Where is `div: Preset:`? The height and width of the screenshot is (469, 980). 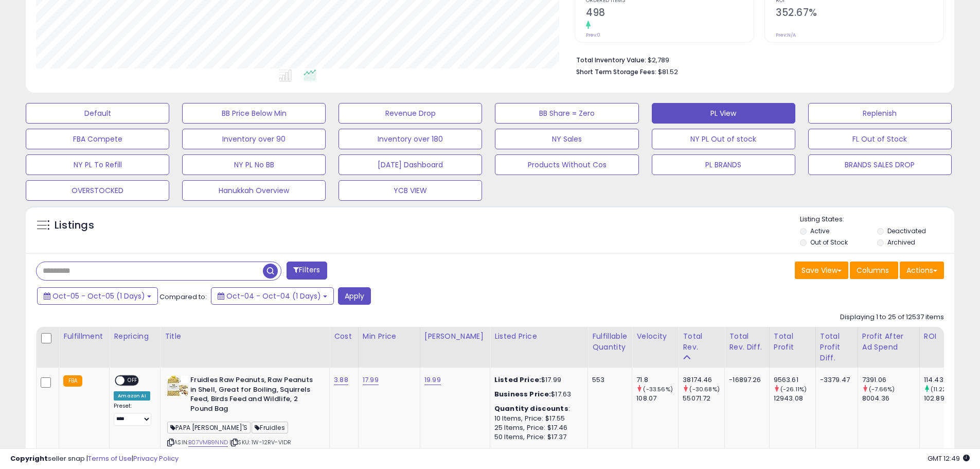 div: Preset: is located at coordinates (133, 414).